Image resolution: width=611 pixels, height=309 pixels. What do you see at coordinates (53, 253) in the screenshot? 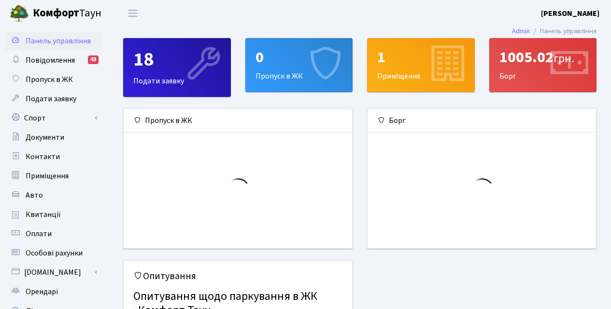
I see `a: Особові рахунки` at bounding box center [53, 253].